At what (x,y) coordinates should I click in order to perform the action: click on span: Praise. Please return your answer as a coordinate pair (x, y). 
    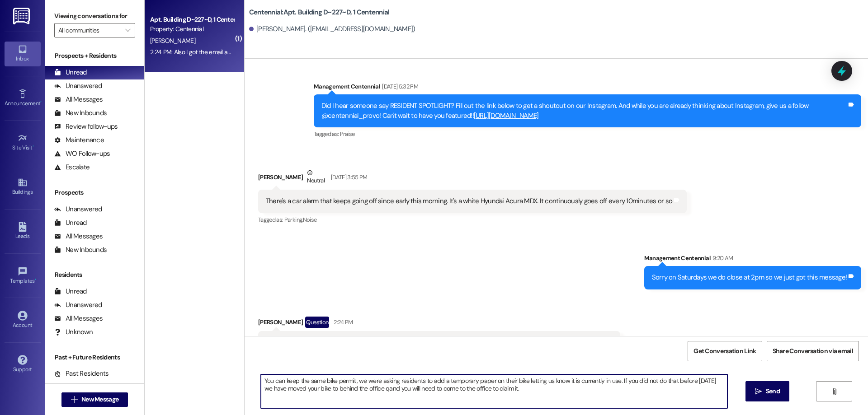
    Looking at the image, I should click on (347, 134).